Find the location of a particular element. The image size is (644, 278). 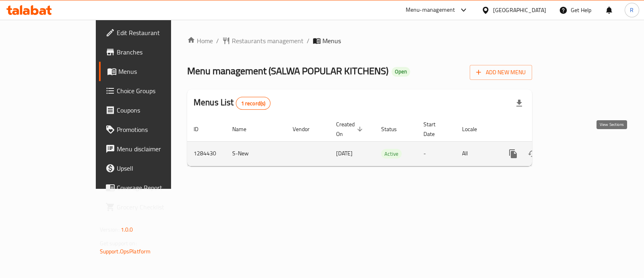

td: S-New is located at coordinates (256, 153).